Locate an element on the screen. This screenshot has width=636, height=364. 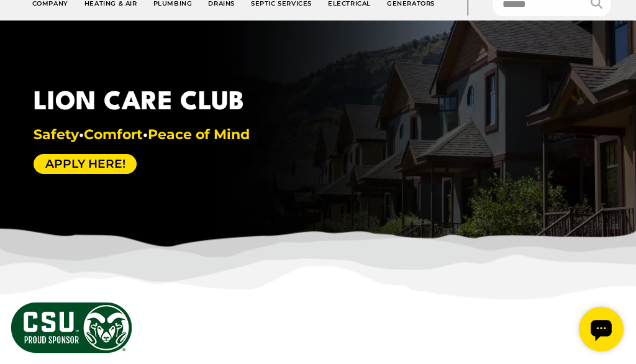
div: Open chat widget is located at coordinates (27, 27).